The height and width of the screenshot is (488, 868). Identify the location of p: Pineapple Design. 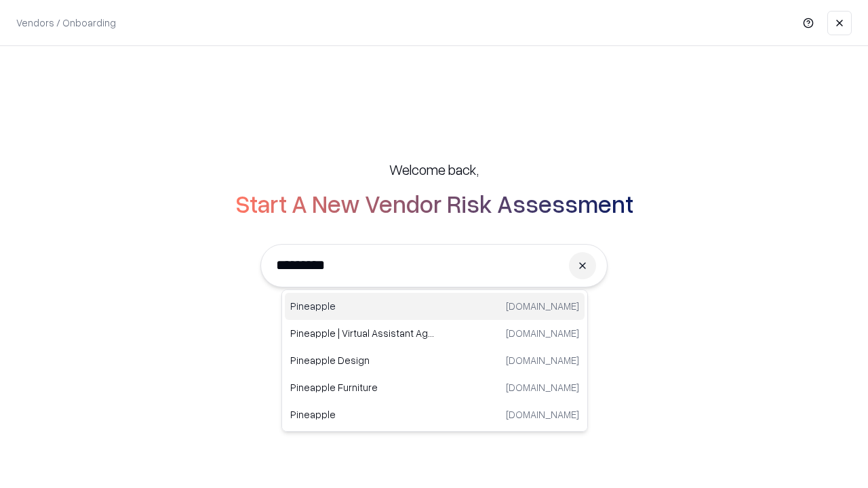
(362, 360).